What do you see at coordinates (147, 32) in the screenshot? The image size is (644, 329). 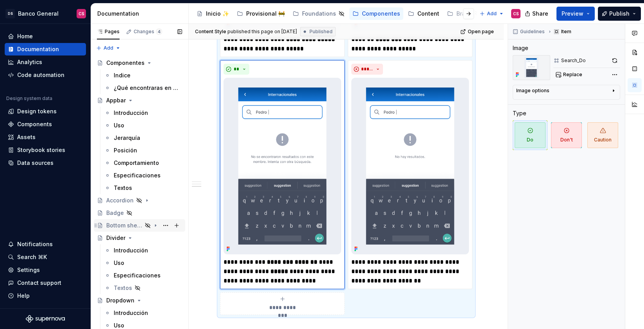 I see `div: Changes` at bounding box center [147, 32].